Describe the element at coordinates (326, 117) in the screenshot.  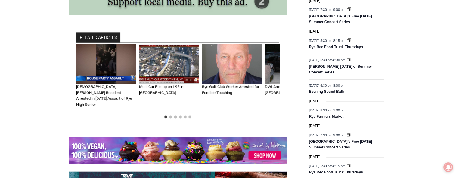
I see `a: Rye Farmers Market` at that location.